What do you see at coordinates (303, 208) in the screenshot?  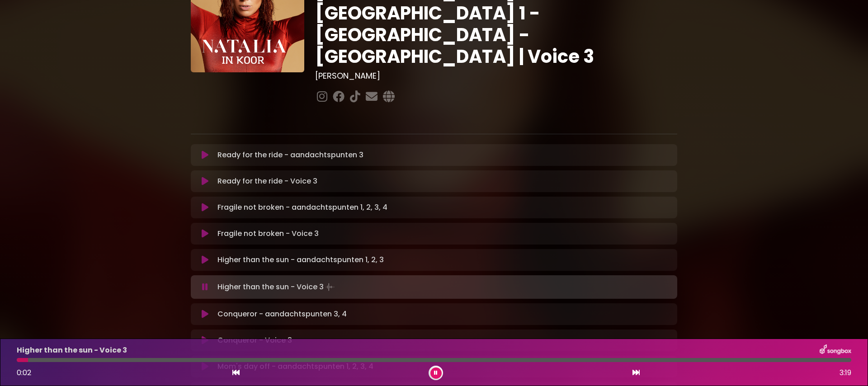 I see `p: Fragile not broken - aandachtspunten 1, 2, 3, 4` at bounding box center [303, 208].